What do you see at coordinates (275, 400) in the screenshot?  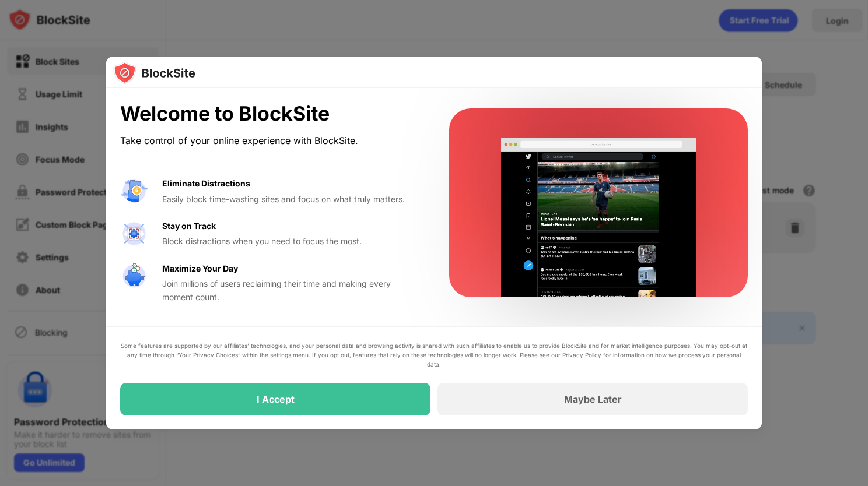 I see `div: I Accept` at bounding box center [275, 400].